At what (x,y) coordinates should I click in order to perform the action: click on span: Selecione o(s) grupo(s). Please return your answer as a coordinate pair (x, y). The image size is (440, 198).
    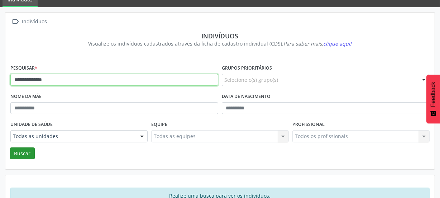
    Looking at the image, I should click on (251, 80).